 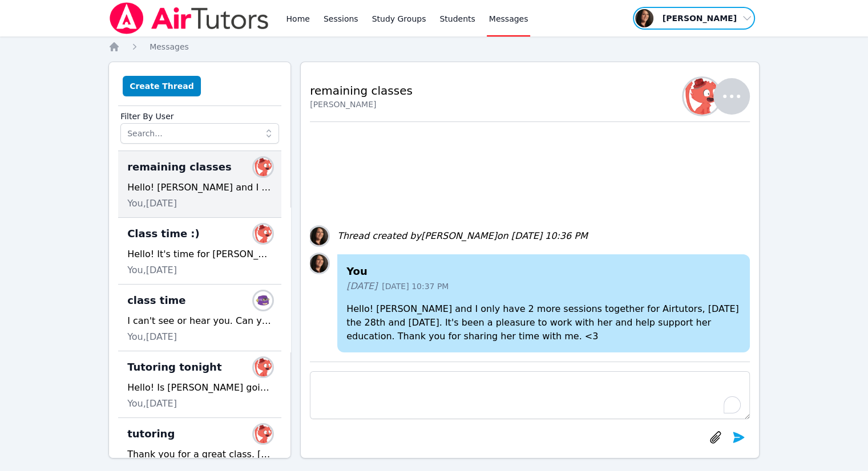 I want to click on span: tutoring, so click(x=150, y=434).